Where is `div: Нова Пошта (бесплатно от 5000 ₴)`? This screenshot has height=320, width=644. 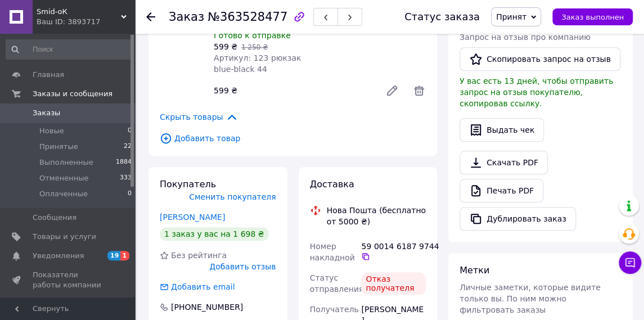 div: Нова Пошта (бесплатно от 5000 ₴) is located at coordinates (376, 216).